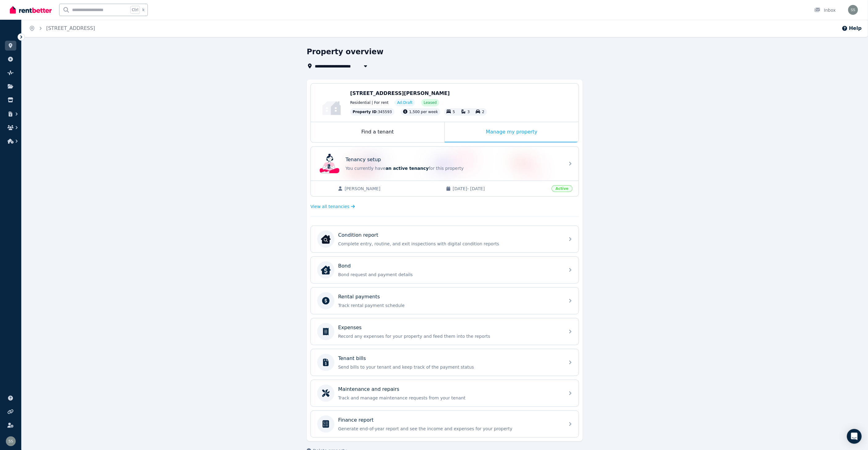  What do you see at coordinates (356, 421) in the screenshot?
I see `p: Finance report` at bounding box center [356, 421].